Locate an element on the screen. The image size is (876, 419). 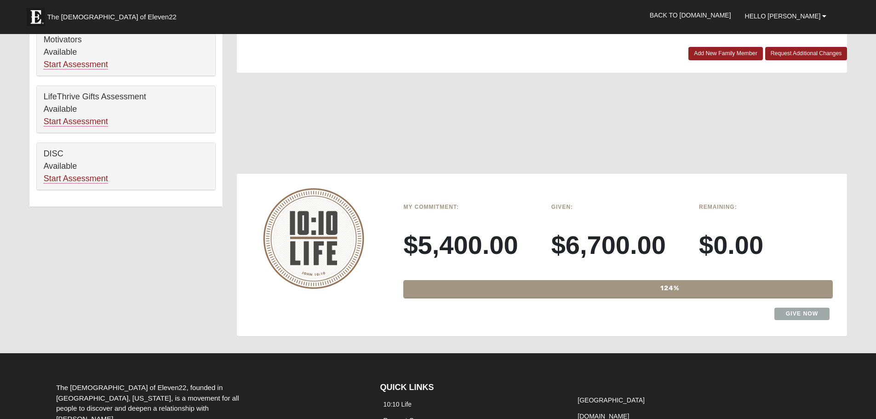
a: Give Now is located at coordinates (802, 314).